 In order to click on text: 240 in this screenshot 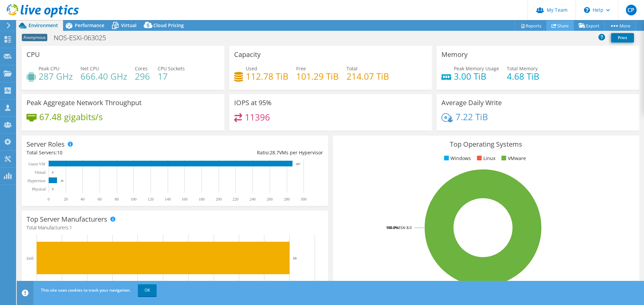, I will do `click(253, 200)`.